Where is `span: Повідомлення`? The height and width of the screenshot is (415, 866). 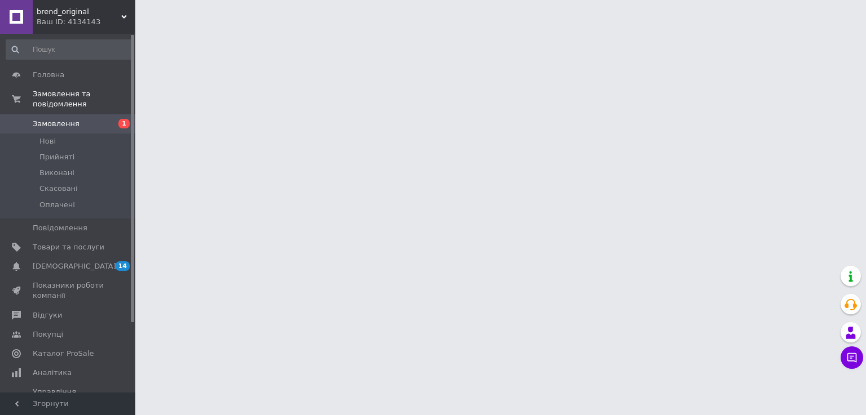 span: Повідомлення is located at coordinates (60, 228).